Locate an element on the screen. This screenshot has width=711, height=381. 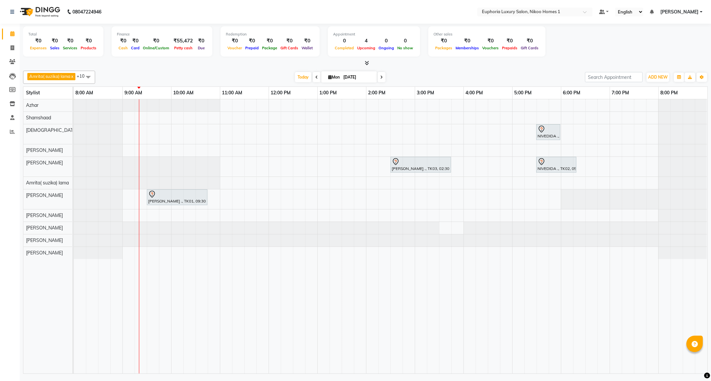
span: Mon is located at coordinates (334, 77).